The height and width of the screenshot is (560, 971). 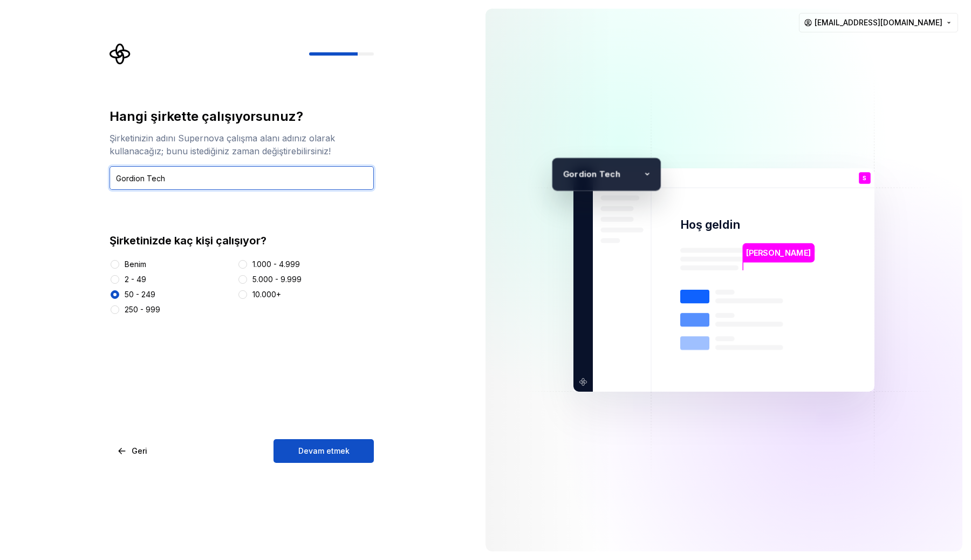 What do you see at coordinates (267, 294) in the screenshot?
I see `font: 10.000+` at bounding box center [267, 294].